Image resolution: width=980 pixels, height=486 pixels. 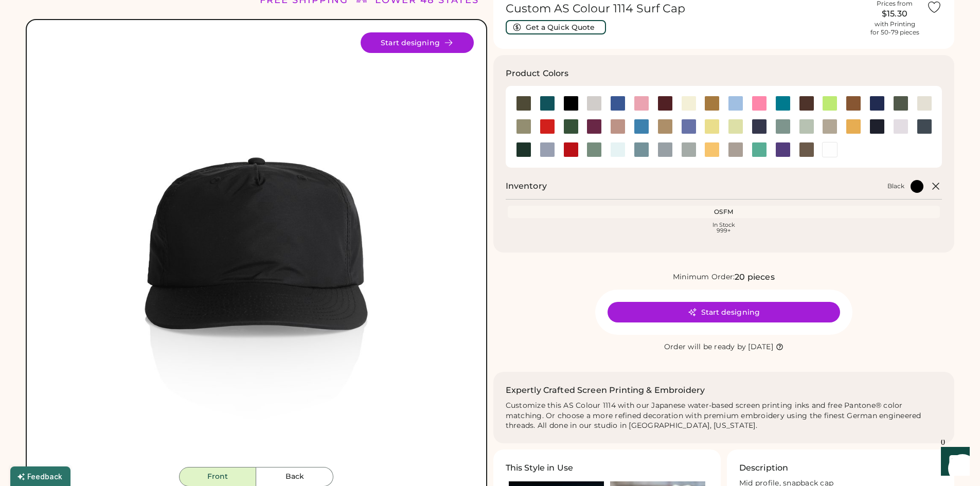 What do you see at coordinates (895, 14) in the screenshot?
I see `div: $15.30` at bounding box center [895, 14].